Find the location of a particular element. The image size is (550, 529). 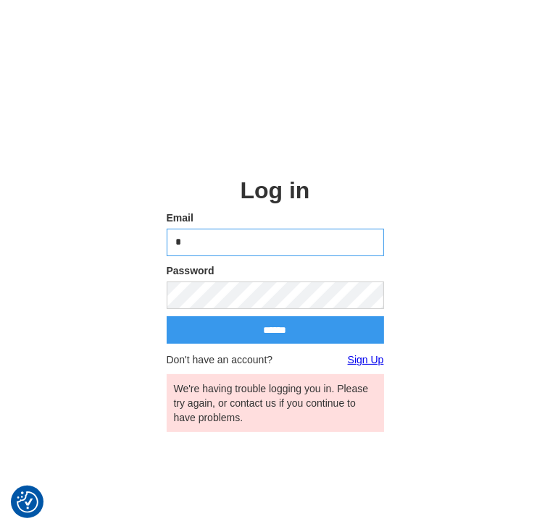

label: Password is located at coordinates (275, 271).